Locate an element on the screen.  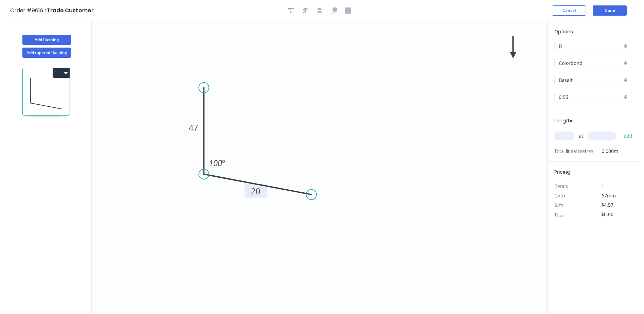
span: Pricing is located at coordinates (562, 172).